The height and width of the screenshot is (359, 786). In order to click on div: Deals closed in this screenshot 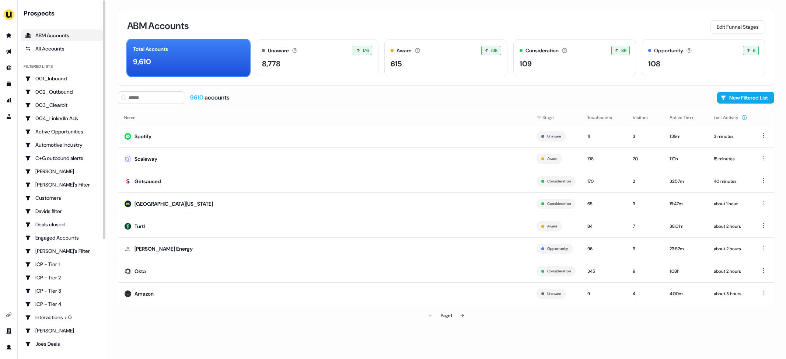, I will do `click(62, 224)`.